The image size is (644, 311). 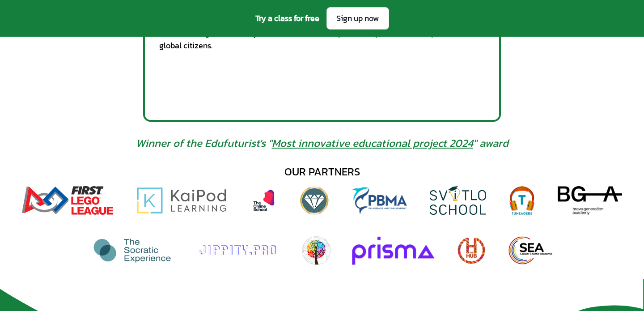 What do you see at coordinates (530, 250) in the screenshot?
I see `img: Secular Eclectic Academic` at bounding box center [530, 250].